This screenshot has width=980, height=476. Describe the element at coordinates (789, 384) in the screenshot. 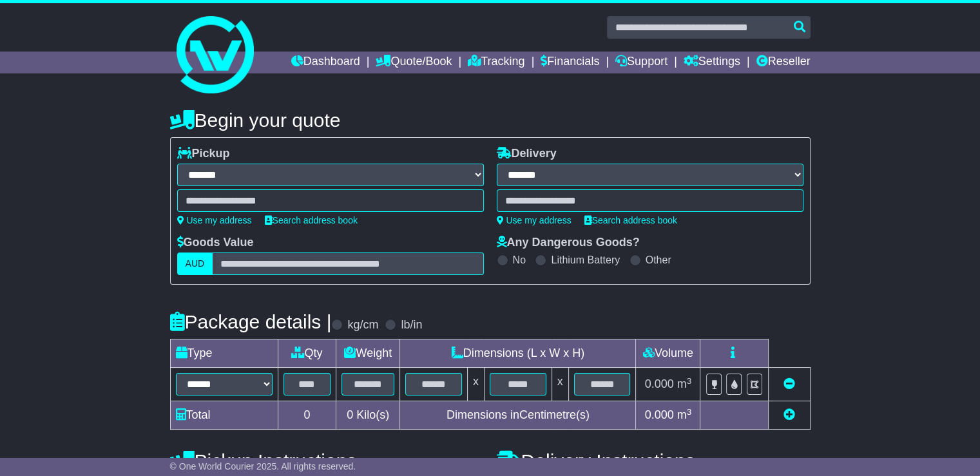

I see `a: Remove this item` at that location.